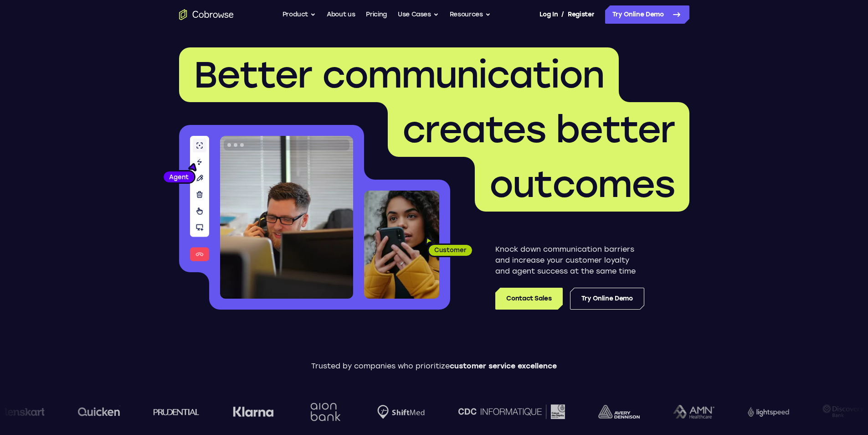 The height and width of the screenshot is (435, 868). Describe the element at coordinates (377, 14) in the screenshot. I see `a: Pricing` at that location.